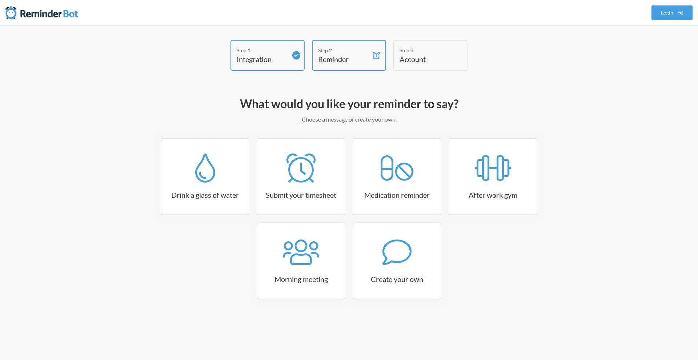  I want to click on h3: Drink a glass of water, so click(205, 195).